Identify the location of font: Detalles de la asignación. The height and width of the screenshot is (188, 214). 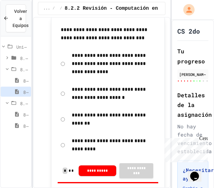
(195, 105).